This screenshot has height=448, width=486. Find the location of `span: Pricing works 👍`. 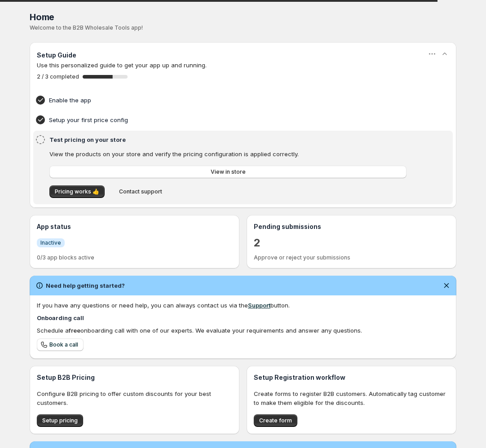

span: Pricing works 👍 is located at coordinates (77, 192).